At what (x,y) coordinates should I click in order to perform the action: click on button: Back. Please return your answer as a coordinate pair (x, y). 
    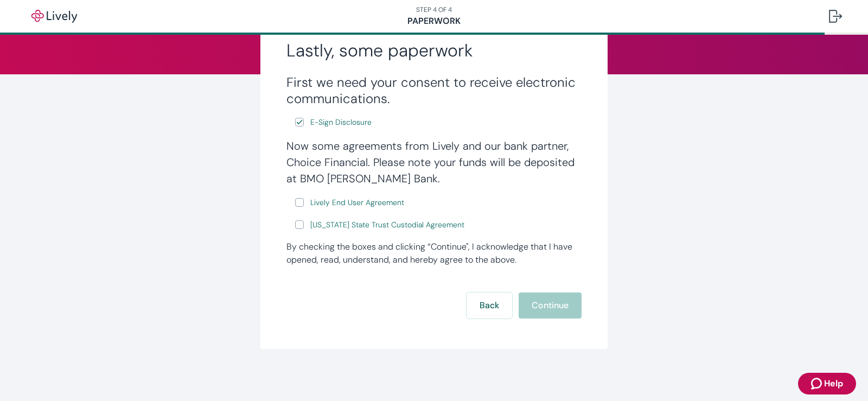
    Looking at the image, I should click on (490, 306).